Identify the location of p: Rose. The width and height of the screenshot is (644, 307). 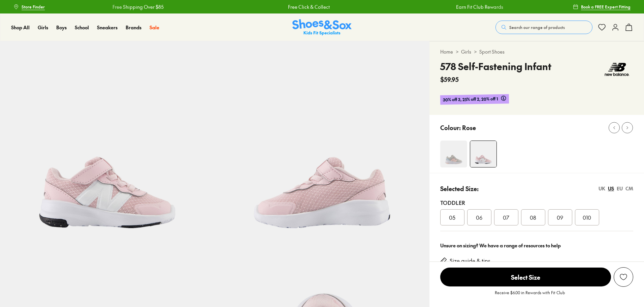
(469, 127).